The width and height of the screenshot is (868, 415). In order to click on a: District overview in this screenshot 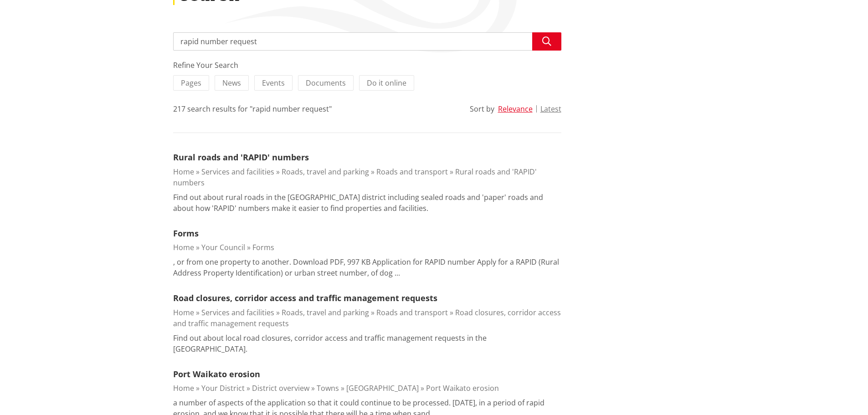, I will do `click(281, 388)`.